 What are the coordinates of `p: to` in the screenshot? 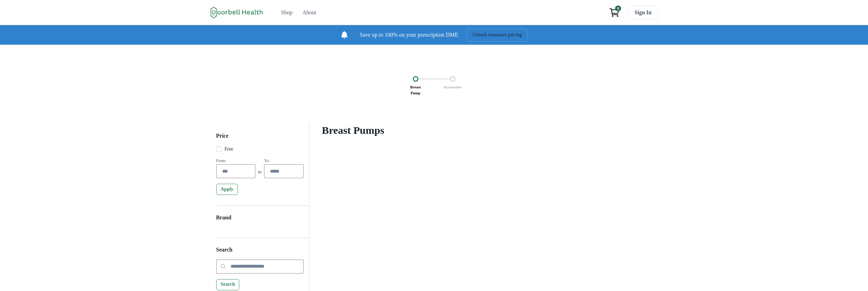 It's located at (260, 173).